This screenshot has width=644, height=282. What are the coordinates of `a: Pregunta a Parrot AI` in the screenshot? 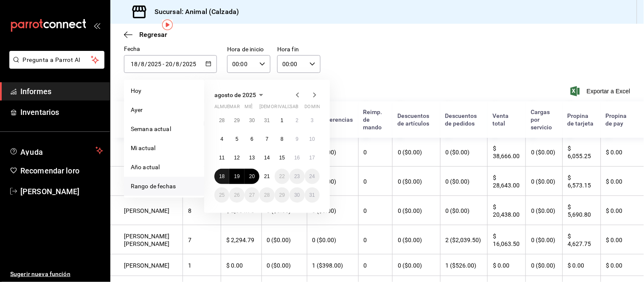 It's located at (55, 66).